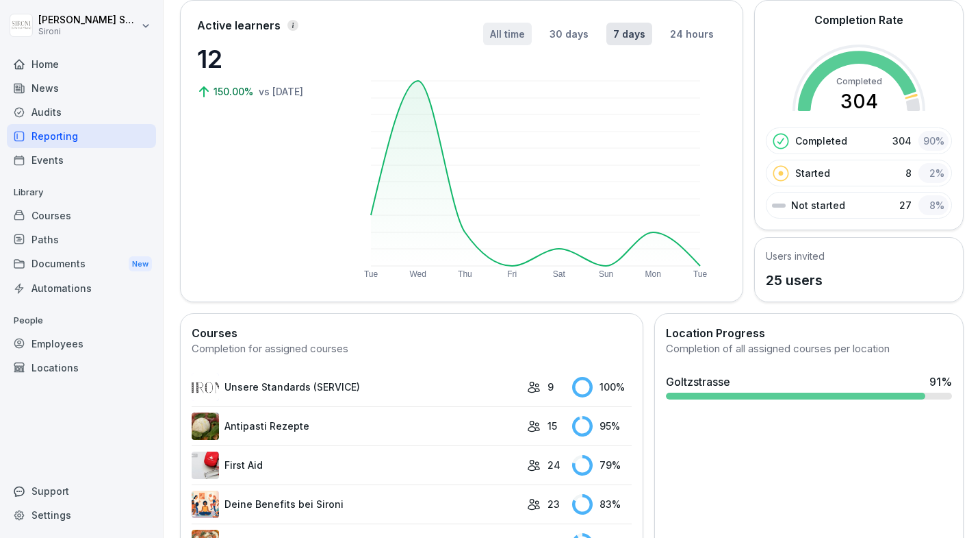  I want to click on div: 8 %, so click(934, 205).